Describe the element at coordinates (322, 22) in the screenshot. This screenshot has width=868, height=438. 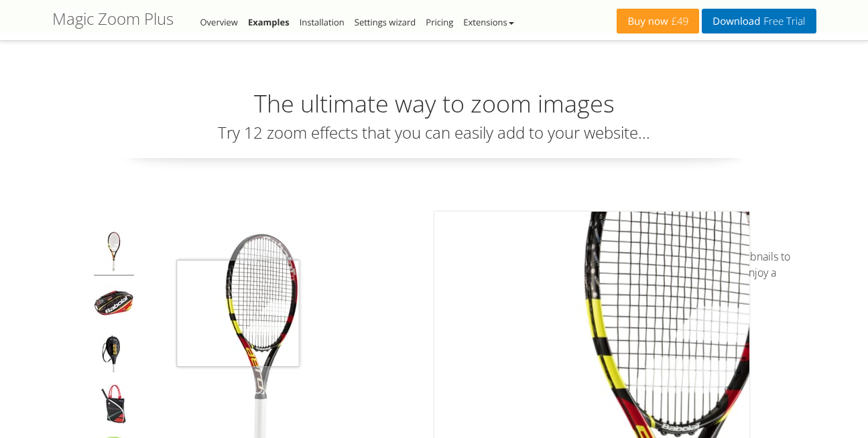
I see `a: Installation` at that location.